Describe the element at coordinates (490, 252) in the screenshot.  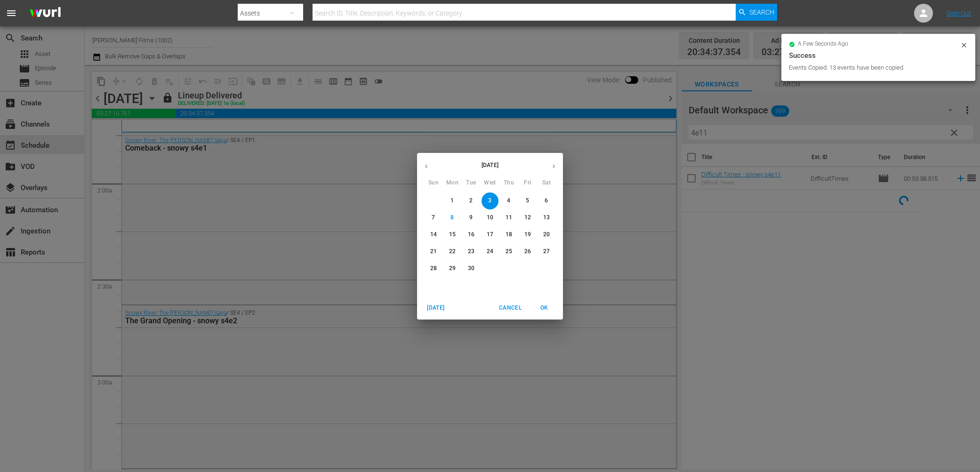
I see `p: 24` at that location.